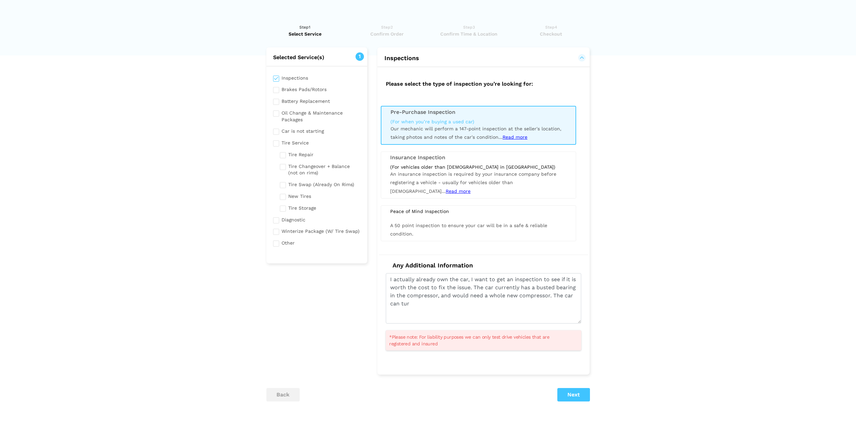 The width and height of the screenshot is (856, 427). What do you see at coordinates (476, 133) in the screenshot?
I see `span: Our mechanic will perform a 147-point inspection at the seller's location, taking photos and note...` at bounding box center [476, 133].